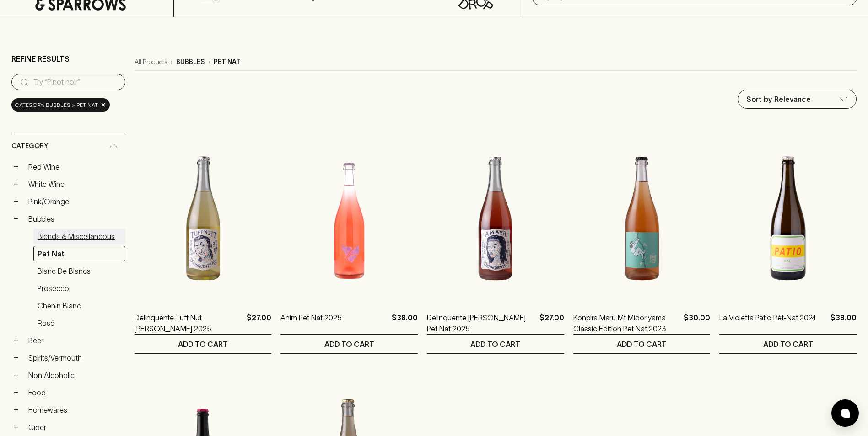 The height and width of the screenshot is (436, 868). What do you see at coordinates (79, 305) in the screenshot?
I see `a: Chenin Blanc` at bounding box center [79, 305].